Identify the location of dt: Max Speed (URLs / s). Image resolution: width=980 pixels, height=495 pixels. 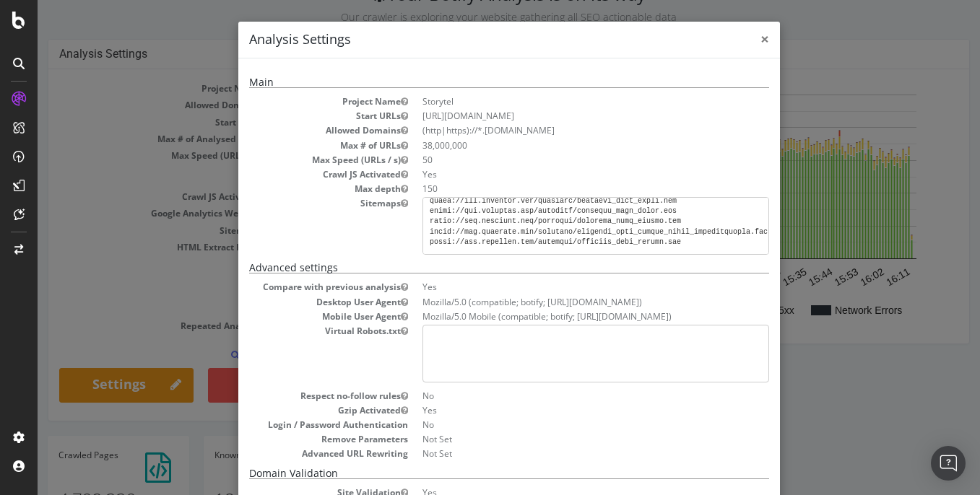
(291, 159).